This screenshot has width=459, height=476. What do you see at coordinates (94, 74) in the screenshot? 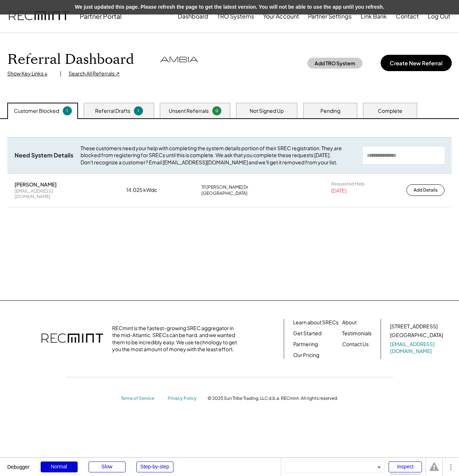
I see `div: Search All Referrals ↗` at bounding box center [94, 74].